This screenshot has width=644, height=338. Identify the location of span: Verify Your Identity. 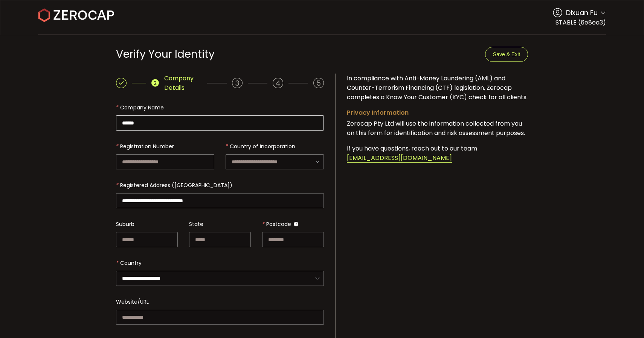
(166, 54).